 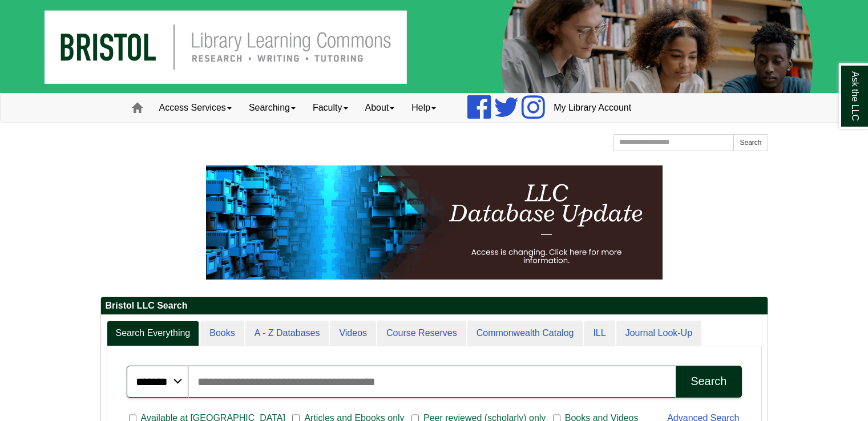 I want to click on a: Search Everything, so click(x=153, y=333).